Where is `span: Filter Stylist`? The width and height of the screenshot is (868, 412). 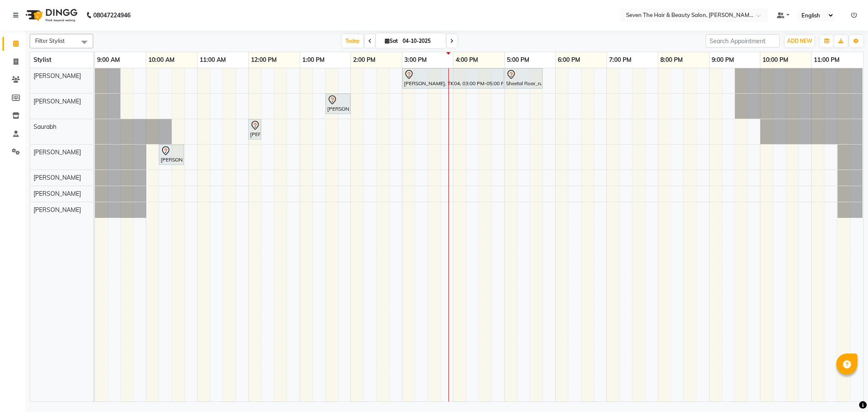 span: Filter Stylist is located at coordinates (50, 40).